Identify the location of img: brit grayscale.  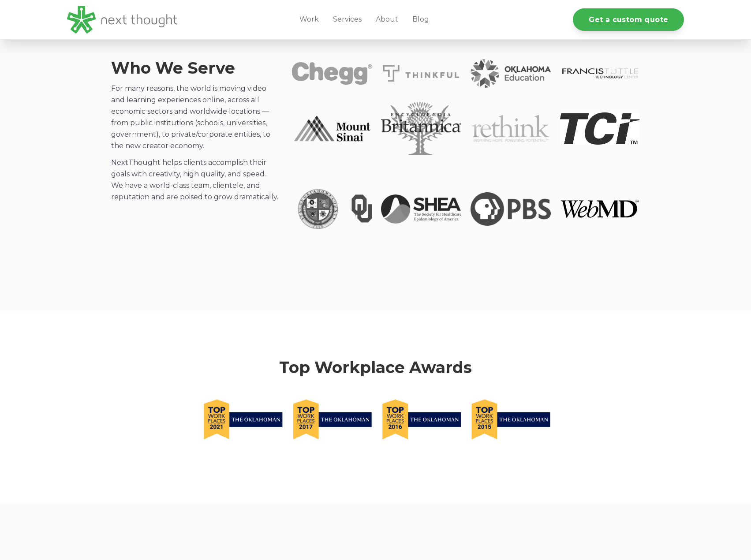
(421, 128).